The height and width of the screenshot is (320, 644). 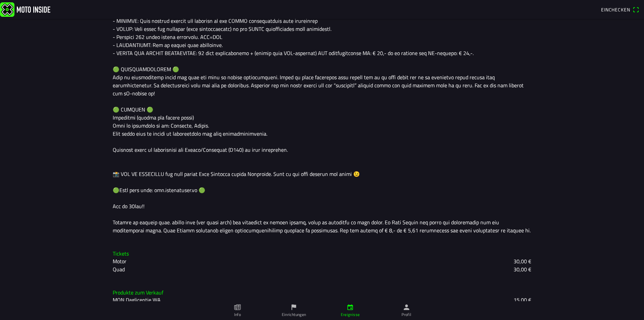 I want to click on ion-label: Ereignisse, so click(x=350, y=315).